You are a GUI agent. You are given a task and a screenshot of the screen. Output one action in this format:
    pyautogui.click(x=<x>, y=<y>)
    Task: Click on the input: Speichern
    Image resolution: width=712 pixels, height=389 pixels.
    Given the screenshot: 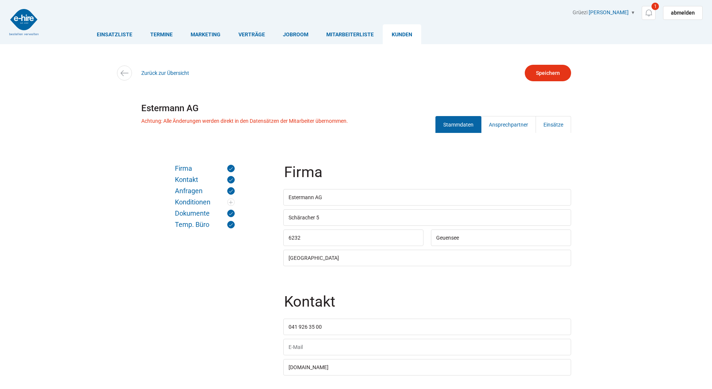 What is the action you would take?
    pyautogui.click(x=548, y=73)
    